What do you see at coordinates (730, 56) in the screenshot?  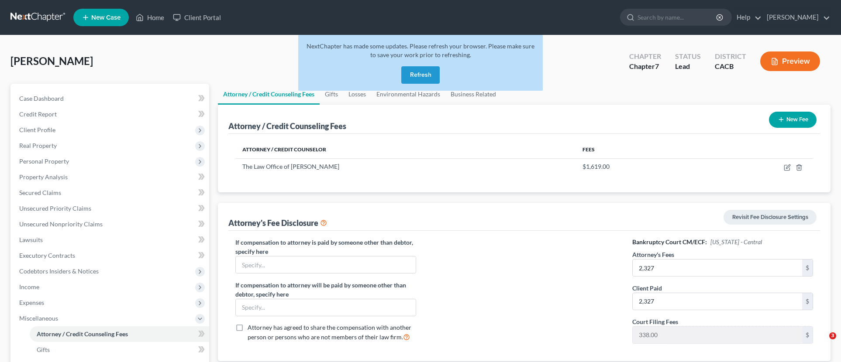 I see `div: District` at bounding box center [730, 56].